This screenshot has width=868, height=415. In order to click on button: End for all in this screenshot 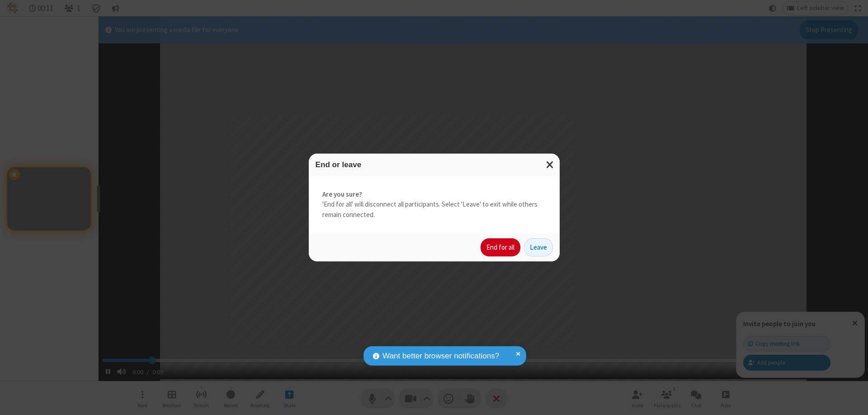, I will do `click(501, 247)`.